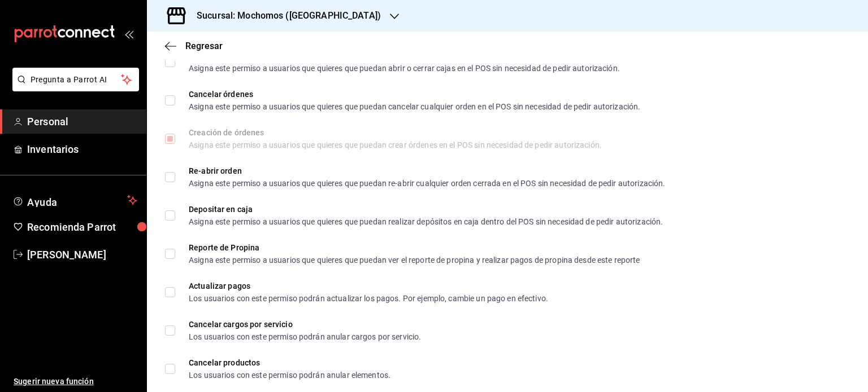 The image size is (868, 392). I want to click on span: Pregunta a Parrot AI, so click(75, 80).